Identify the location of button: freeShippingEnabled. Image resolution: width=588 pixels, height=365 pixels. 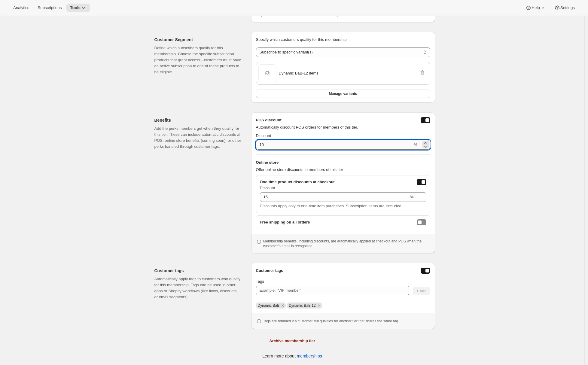
(422, 222).